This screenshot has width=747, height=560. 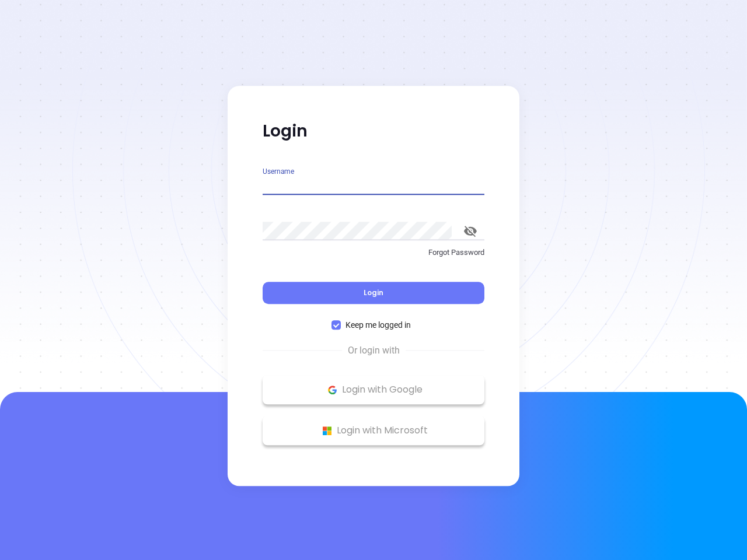 What do you see at coordinates (374, 351) in the screenshot?
I see `span: Or login with` at bounding box center [374, 351].